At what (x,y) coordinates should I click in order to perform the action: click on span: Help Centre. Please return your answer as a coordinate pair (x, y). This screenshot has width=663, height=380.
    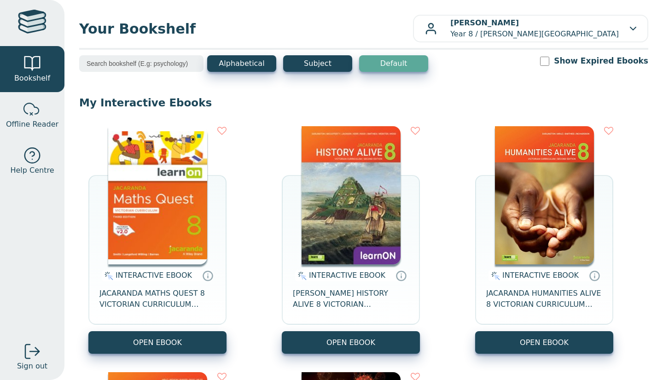
    Looking at the image, I should click on (32, 170).